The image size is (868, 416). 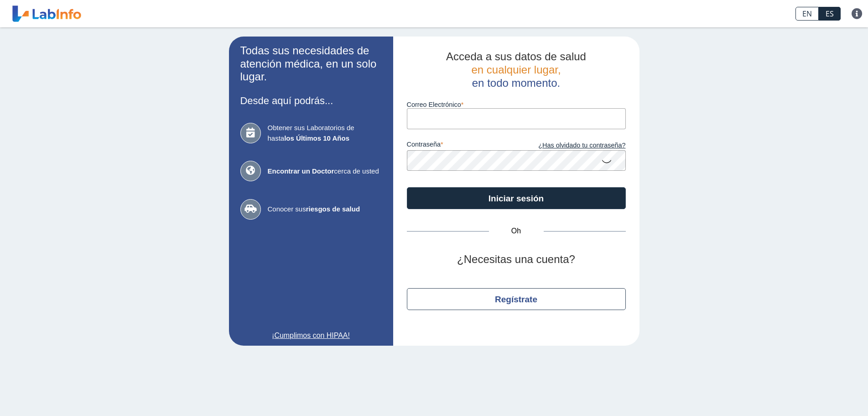 I want to click on button: Iniciar sesión, so click(x=516, y=198).